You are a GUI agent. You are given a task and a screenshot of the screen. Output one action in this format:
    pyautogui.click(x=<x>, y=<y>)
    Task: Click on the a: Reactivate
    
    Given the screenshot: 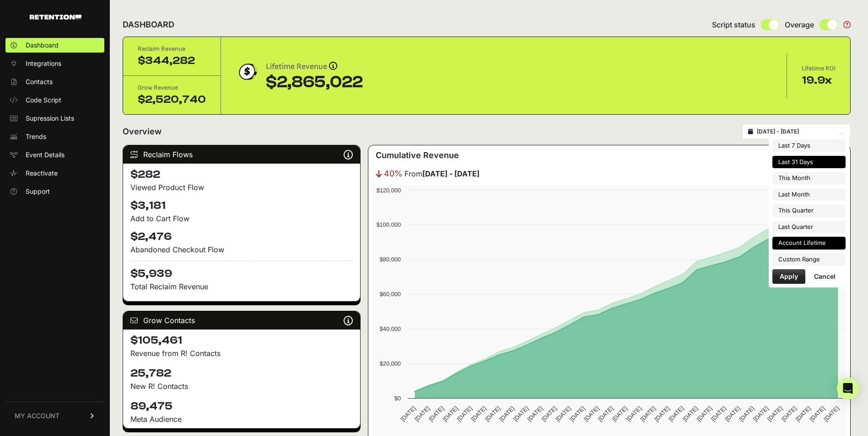 What is the action you would take?
    pyautogui.click(x=55, y=173)
    